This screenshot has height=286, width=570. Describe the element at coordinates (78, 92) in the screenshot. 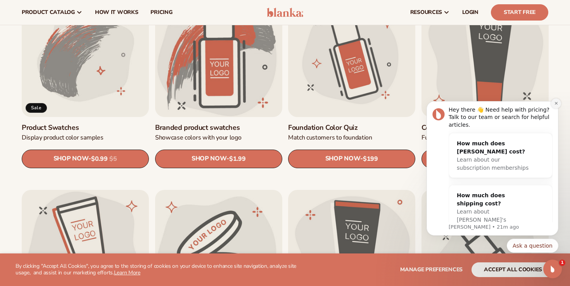

I see `div: message notification from Lee, 21m ago. Hey there 👋 Need help with pricing? Talk to our team or s...` at that location.